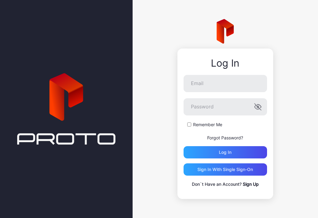  Describe the element at coordinates (225, 137) in the screenshot. I see `a: Forgot Password?` at that location.